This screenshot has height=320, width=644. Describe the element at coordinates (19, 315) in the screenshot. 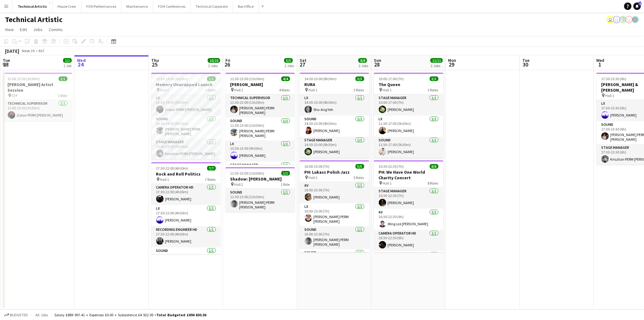

I see `span: Budgeted` at that location.